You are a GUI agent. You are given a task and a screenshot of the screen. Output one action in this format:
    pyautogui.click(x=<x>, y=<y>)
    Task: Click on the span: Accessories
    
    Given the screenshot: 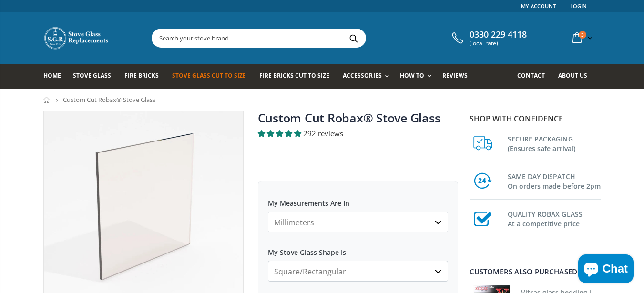 What is the action you would take?
    pyautogui.click(x=362, y=75)
    